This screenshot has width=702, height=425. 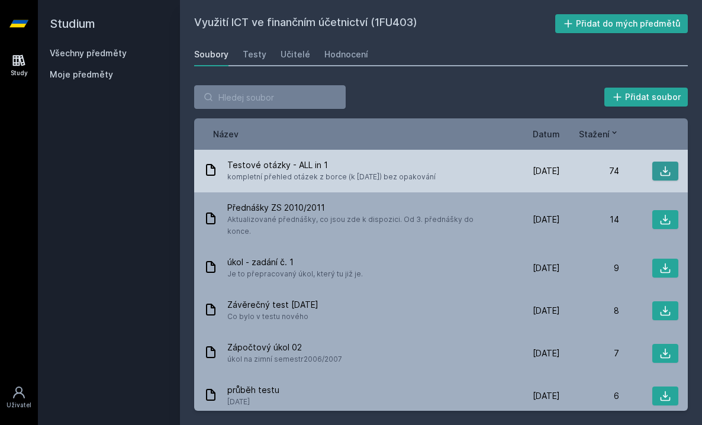 What do you see at coordinates (594, 134) in the screenshot?
I see `span: Stažení` at bounding box center [594, 134].